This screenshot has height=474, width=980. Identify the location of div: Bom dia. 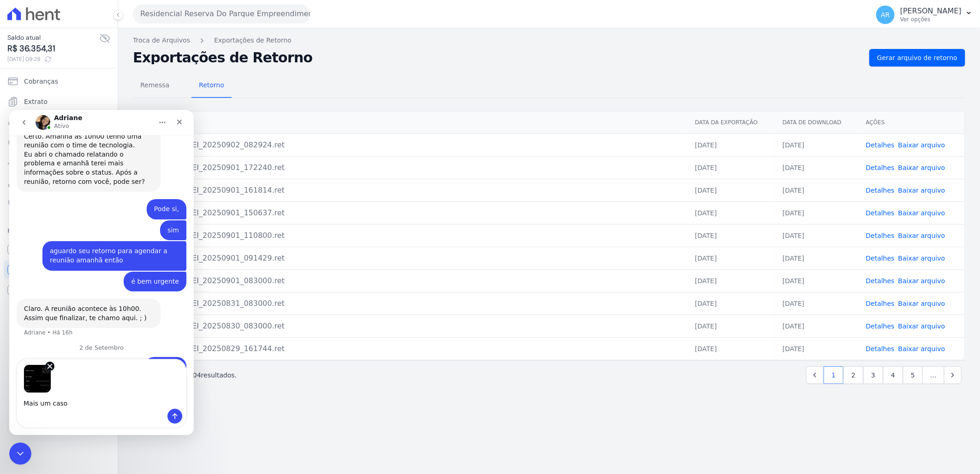
(157, 257).